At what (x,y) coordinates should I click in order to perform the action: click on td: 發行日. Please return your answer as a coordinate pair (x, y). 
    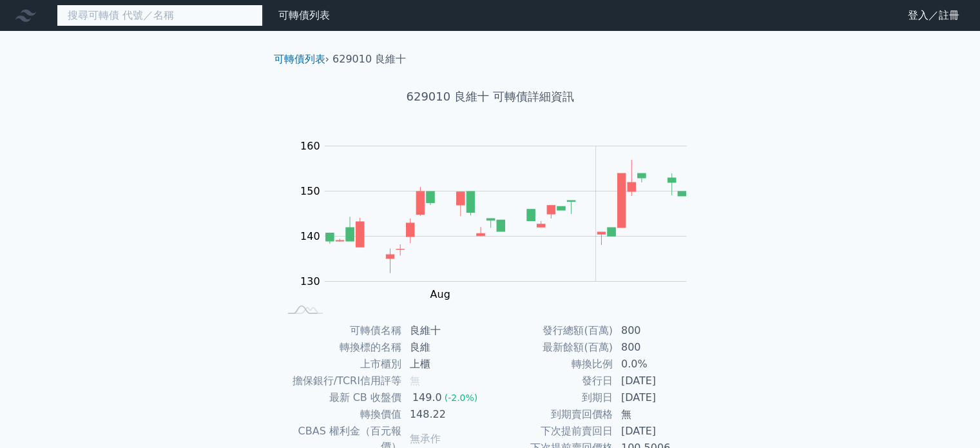
    Looking at the image, I should click on (552, 381).